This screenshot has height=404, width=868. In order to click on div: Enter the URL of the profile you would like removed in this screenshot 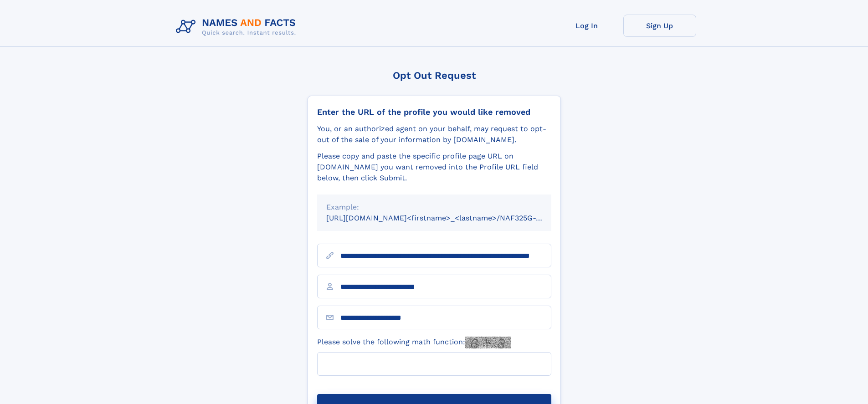, I will do `click(434, 112)`.